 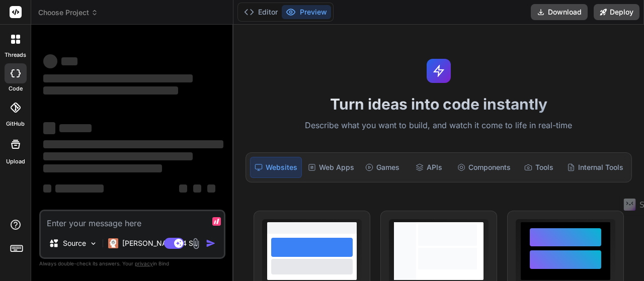 What do you see at coordinates (307, 12) in the screenshot?
I see `button: Preview` at bounding box center [307, 12].